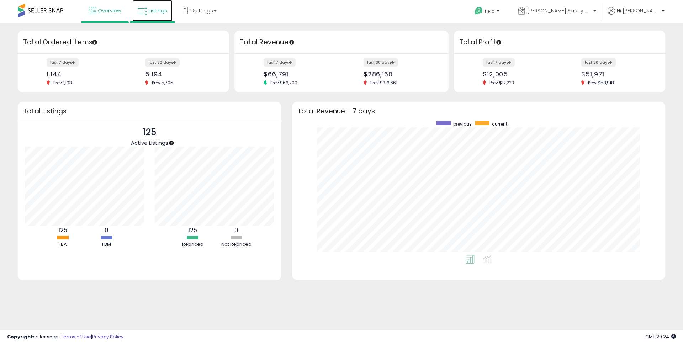 This screenshot has width=683, height=344. I want to click on span: Active Listings, so click(149, 143).